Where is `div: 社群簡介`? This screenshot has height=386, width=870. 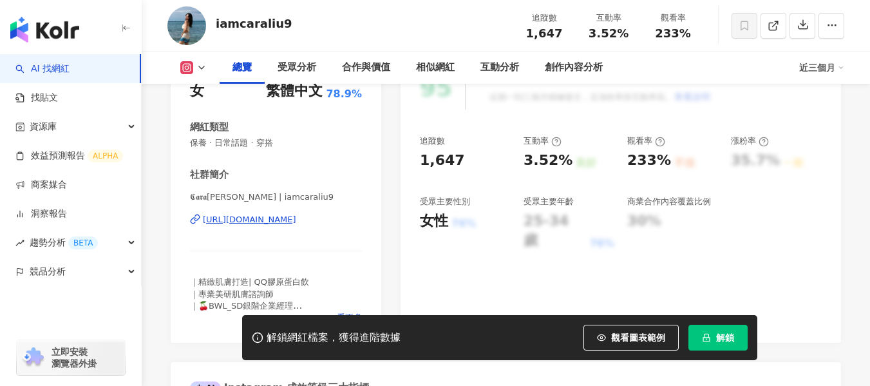
div: 社群簡介 is located at coordinates (209, 175).